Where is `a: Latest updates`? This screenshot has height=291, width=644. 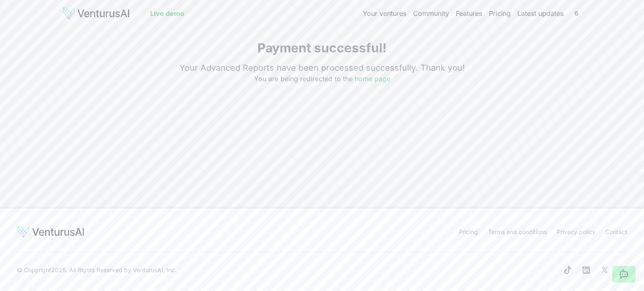 a: Latest updates is located at coordinates (540, 14).